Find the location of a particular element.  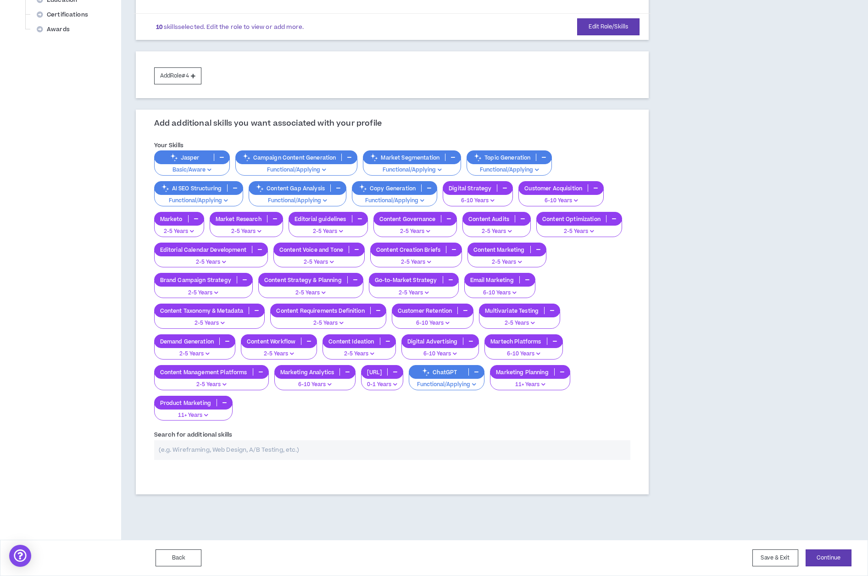

button: AddRole#4 is located at coordinates (178, 76).